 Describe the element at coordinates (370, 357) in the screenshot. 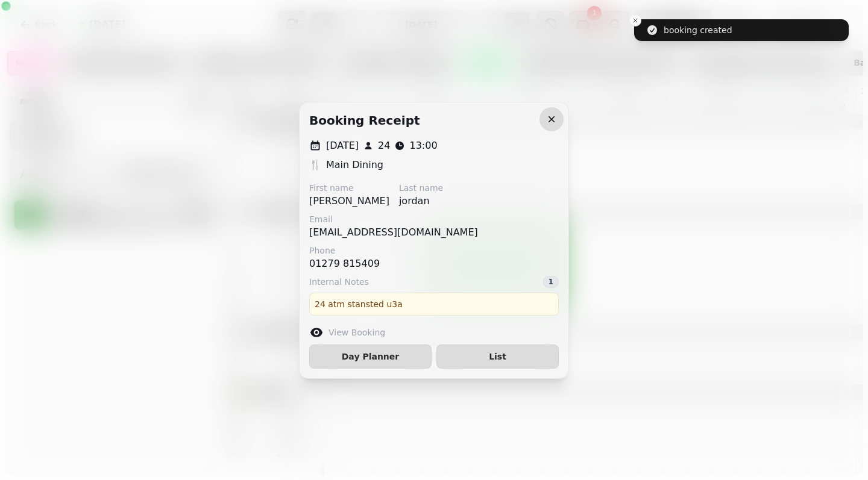

I see `button: Day Planner` at that location.